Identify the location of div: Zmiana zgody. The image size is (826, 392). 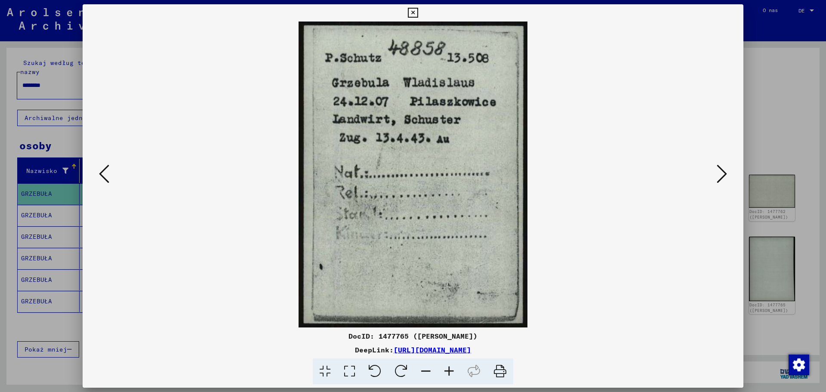
(798, 364).